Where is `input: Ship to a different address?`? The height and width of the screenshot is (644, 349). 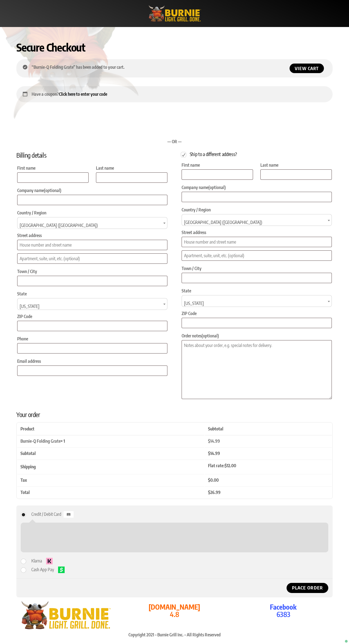
input: Ship to a different address? is located at coordinates (183, 155).